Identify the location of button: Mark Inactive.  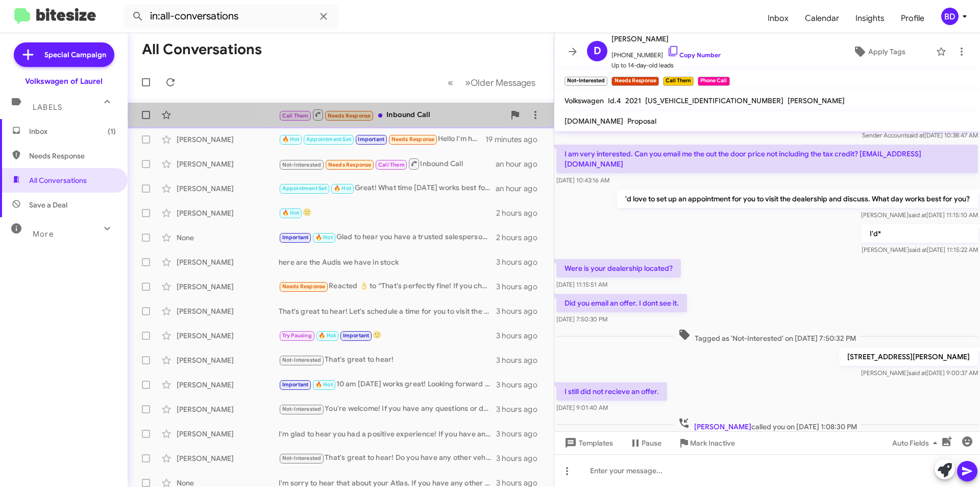
(706, 442).